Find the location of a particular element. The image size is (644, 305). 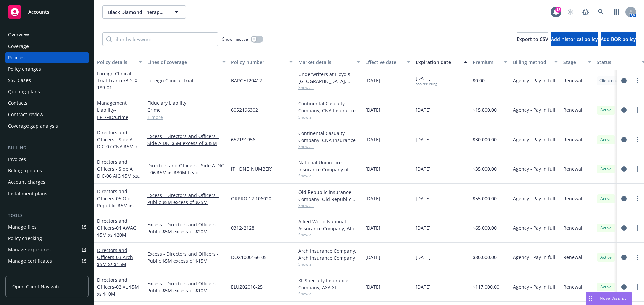

span: $80,000.00 is located at coordinates (484, 257).